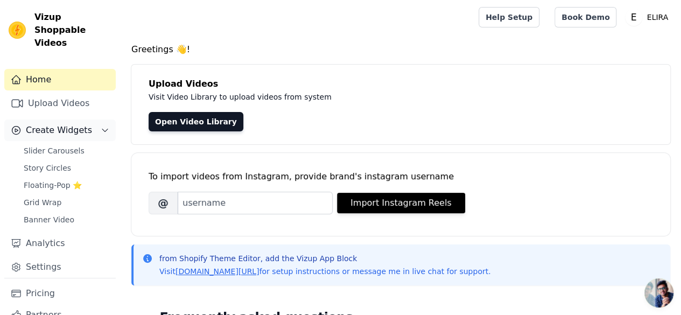 Image resolution: width=681 pixels, height=315 pixels. I want to click on p: Visit for setup instructions or message me in live chat for support., so click(324, 271).